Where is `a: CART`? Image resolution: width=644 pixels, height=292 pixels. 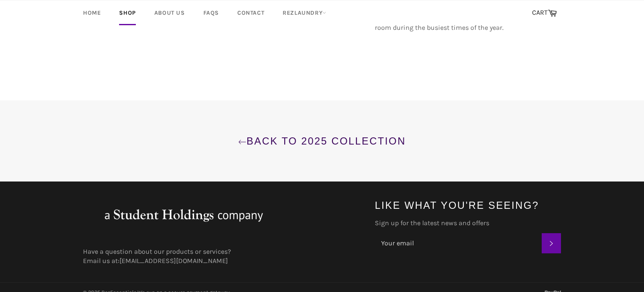 a: CART is located at coordinates (544, 13).